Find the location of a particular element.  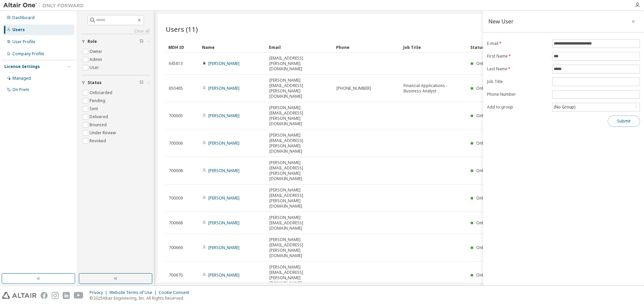

label: Pending is located at coordinates (98, 101).